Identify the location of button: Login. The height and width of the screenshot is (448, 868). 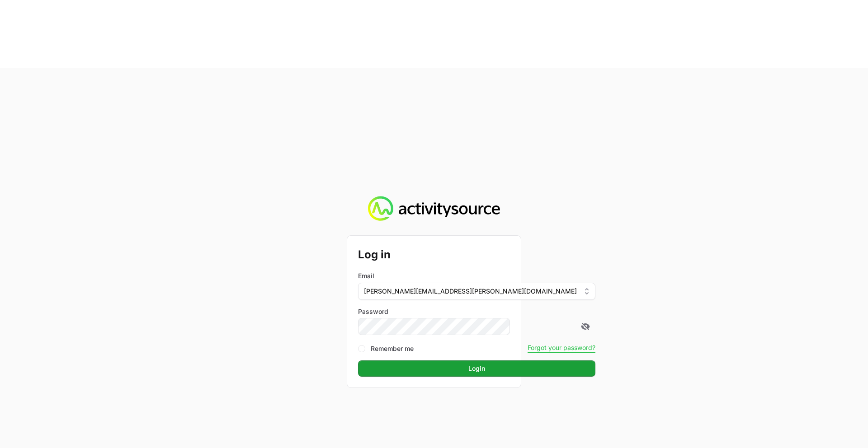
(477, 368).